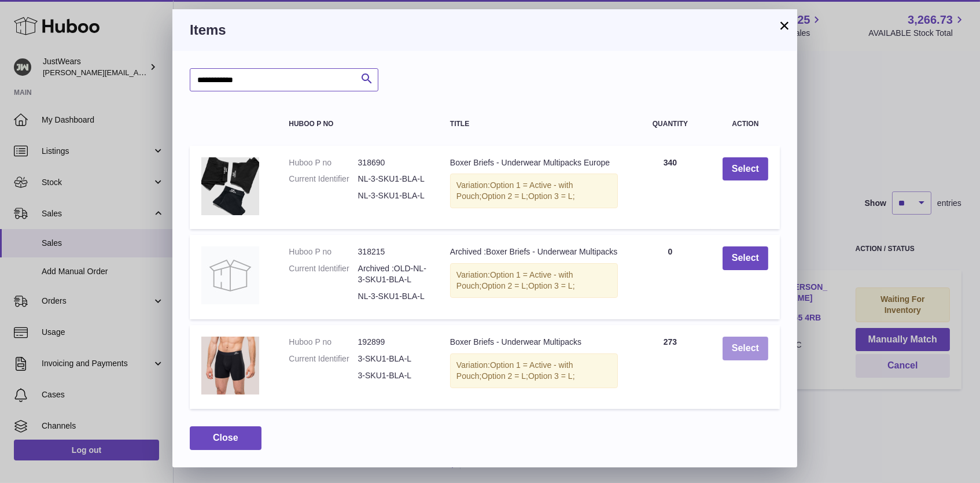 The width and height of the screenshot is (980, 483). Describe the element at coordinates (534, 163) in the screenshot. I see `div: Boxer Briefs - Underwear Multipacks Europe` at that location.